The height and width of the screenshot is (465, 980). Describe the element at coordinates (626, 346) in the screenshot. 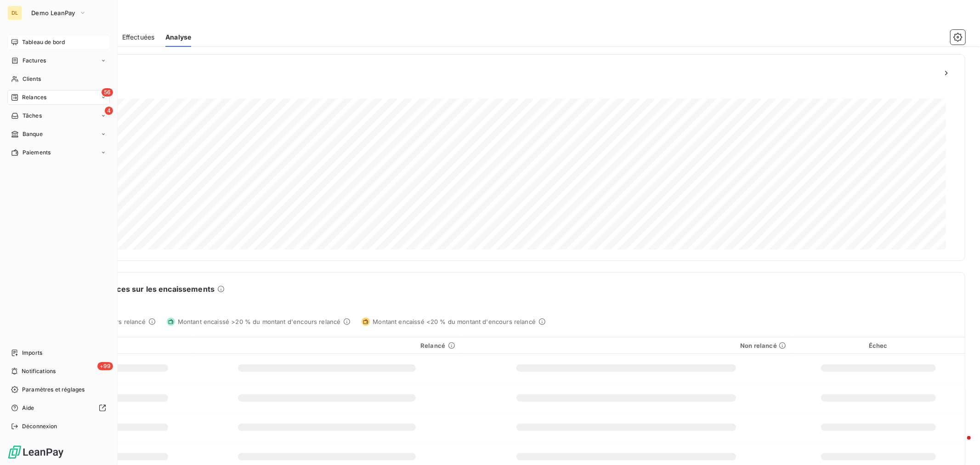

I see `div: Non relancé` at that location.